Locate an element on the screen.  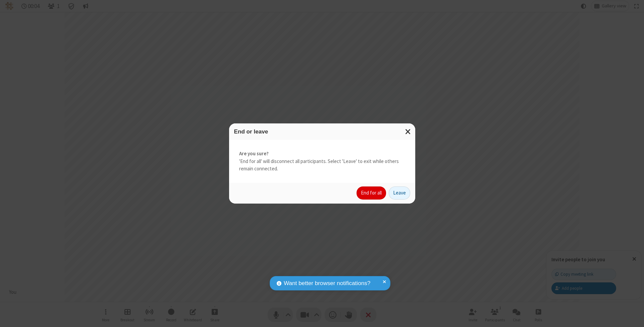
button: Leave is located at coordinates (400, 193).